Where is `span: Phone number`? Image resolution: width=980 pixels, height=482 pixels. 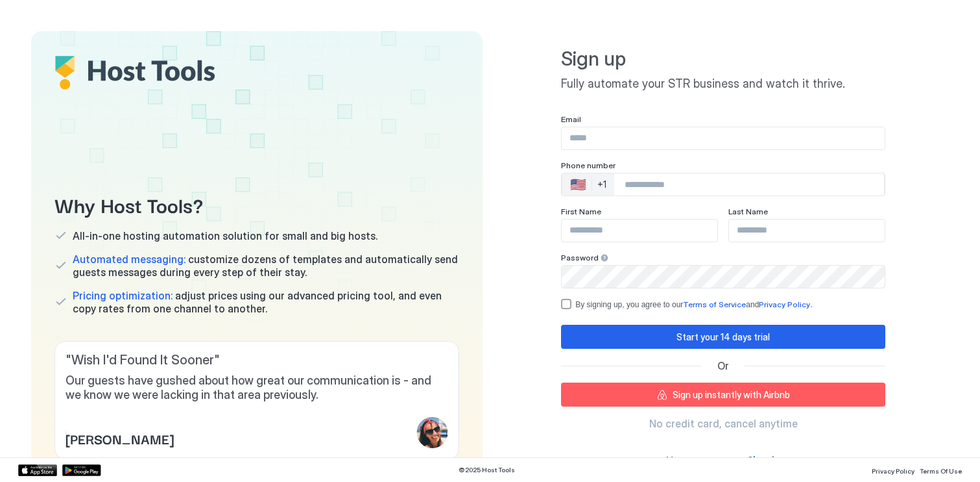 span: Phone number is located at coordinates (588, 165).